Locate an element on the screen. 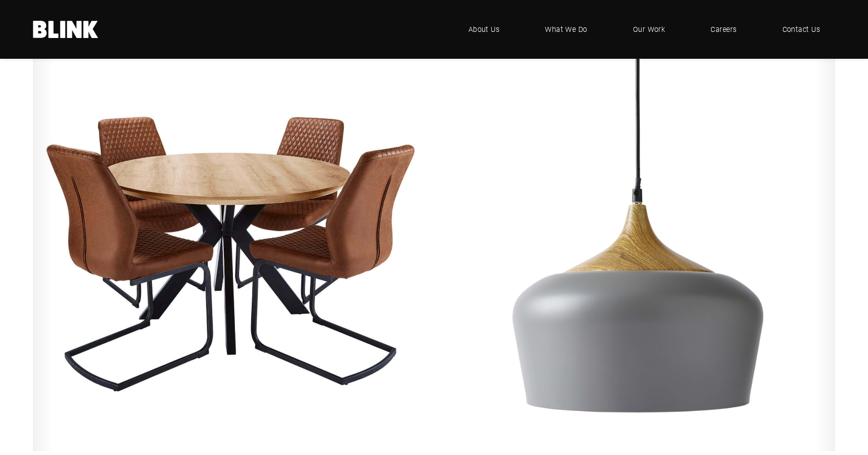  a: What We Do is located at coordinates (566, 30).